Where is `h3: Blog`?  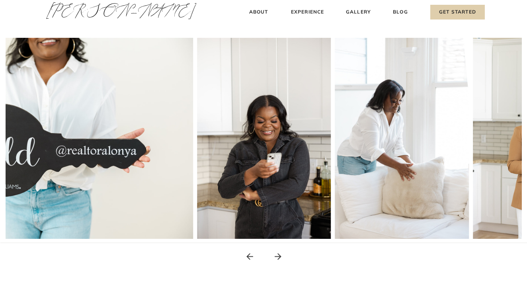
h3: Blog is located at coordinates (401, 12).